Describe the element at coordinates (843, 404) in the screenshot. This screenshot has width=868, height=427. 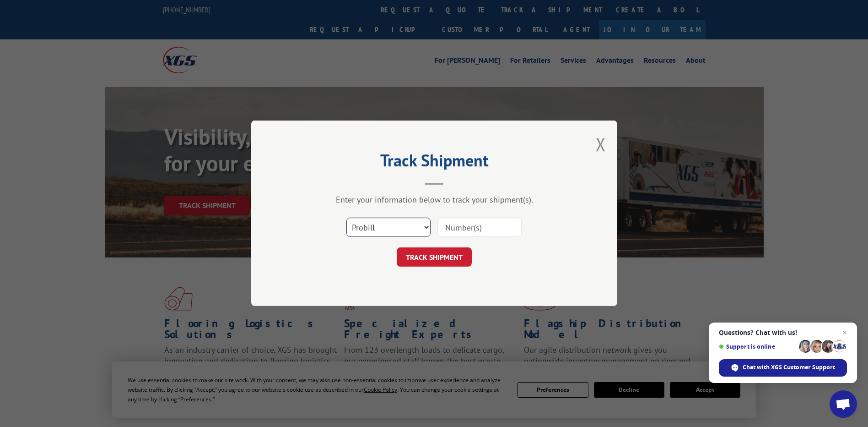
I see `a: Open chat` at that location.